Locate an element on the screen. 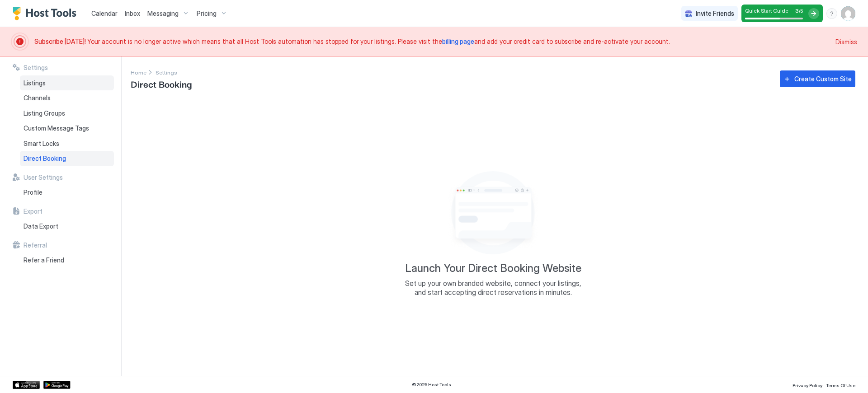 The width and height of the screenshot is (868, 393). a: Calendar is located at coordinates (105, 13).